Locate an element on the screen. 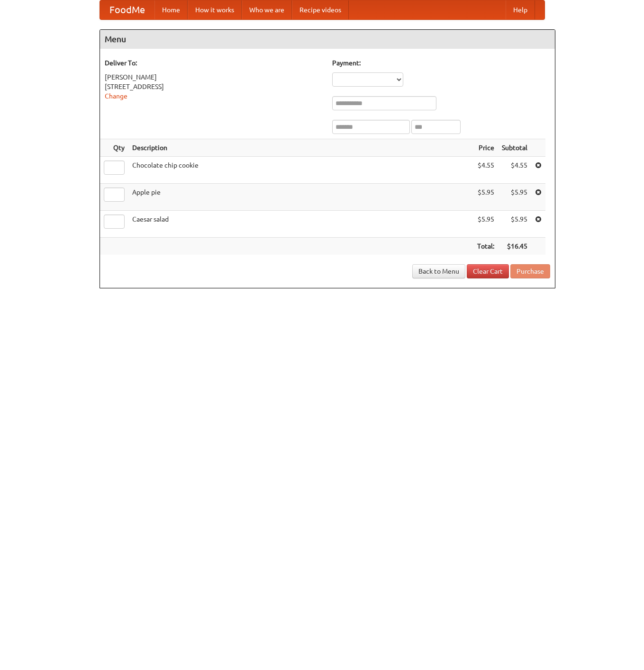  th: Total: is located at coordinates (486, 246).